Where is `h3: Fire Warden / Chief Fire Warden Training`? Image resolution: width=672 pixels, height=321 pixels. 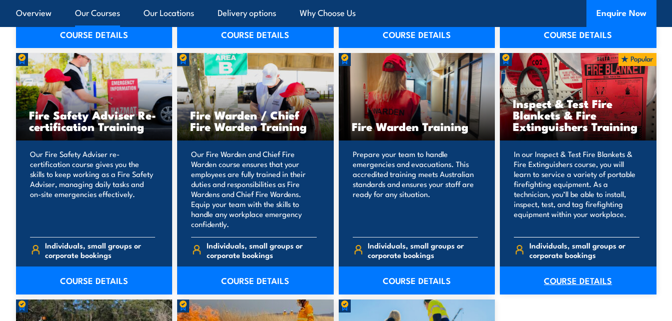 h3: Fire Warden / Chief Fire Warden Training is located at coordinates (255, 121).